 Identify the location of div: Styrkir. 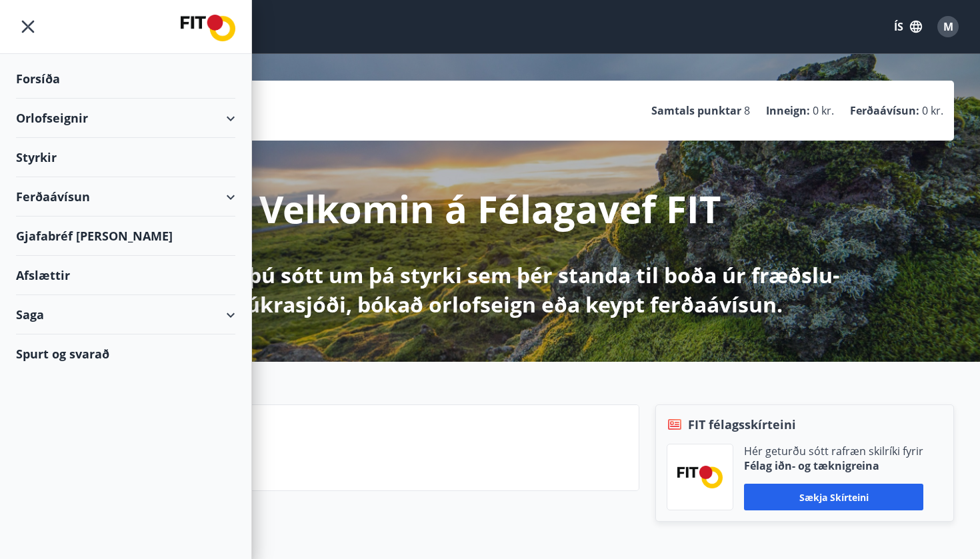
(126, 157).